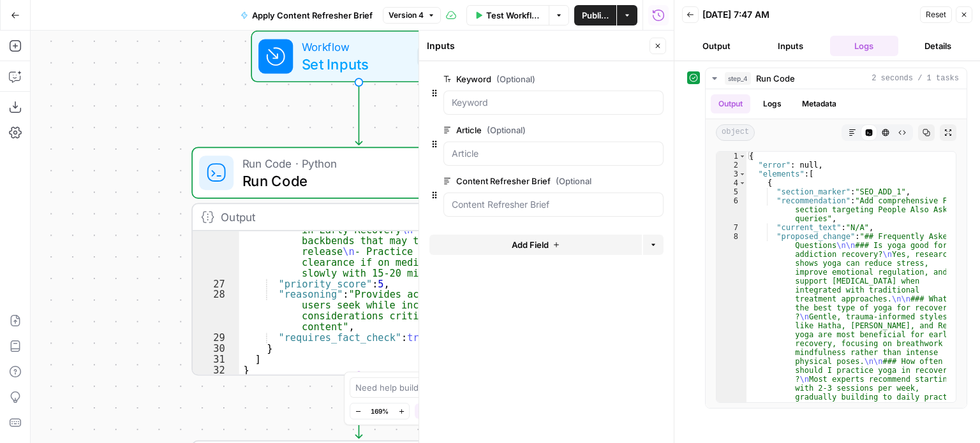 The image size is (980, 443). I want to click on button: 2 seconds / 1 tasks, so click(836, 78).